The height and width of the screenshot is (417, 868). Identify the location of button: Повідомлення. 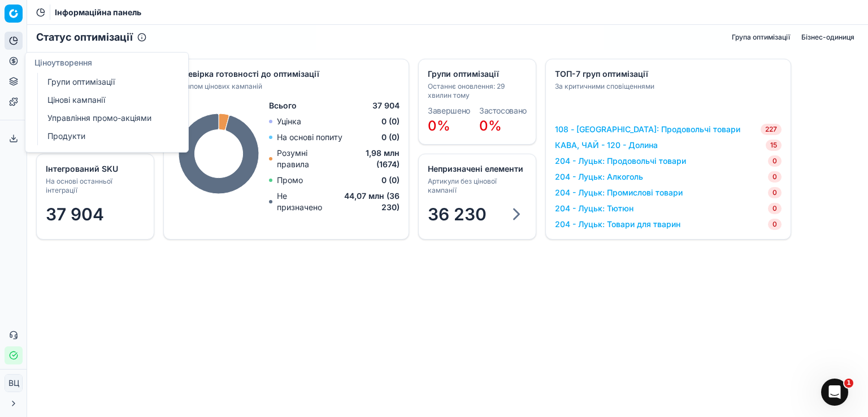
(112, 336).